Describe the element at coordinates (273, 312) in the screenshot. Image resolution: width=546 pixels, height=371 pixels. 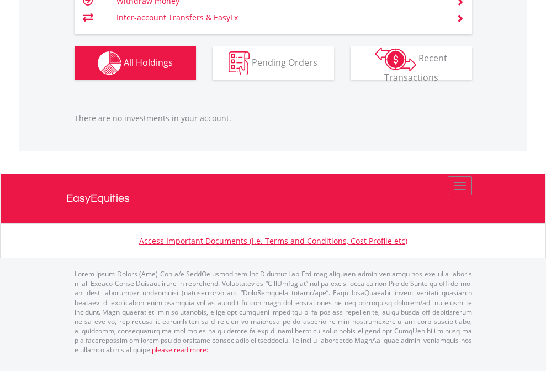
I see `p: Lorem Ipsum Dolors (Ame) Con a/e SeddOeiusmod tem InciDiduntut Lab Etd mag aliquaen admin veniamq...` at that location.